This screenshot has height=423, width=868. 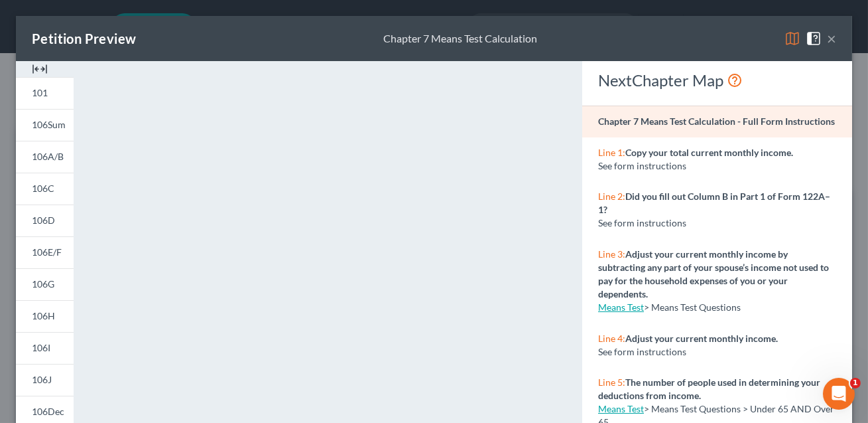 What do you see at coordinates (48, 411) in the screenshot?
I see `span: 106Dec` at bounding box center [48, 411].